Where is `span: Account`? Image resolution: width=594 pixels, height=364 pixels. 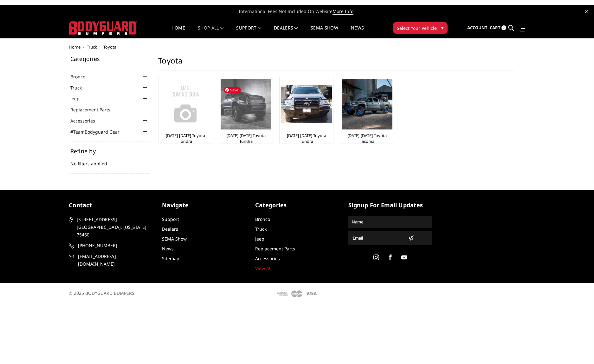 span: Account is located at coordinates (477, 27).